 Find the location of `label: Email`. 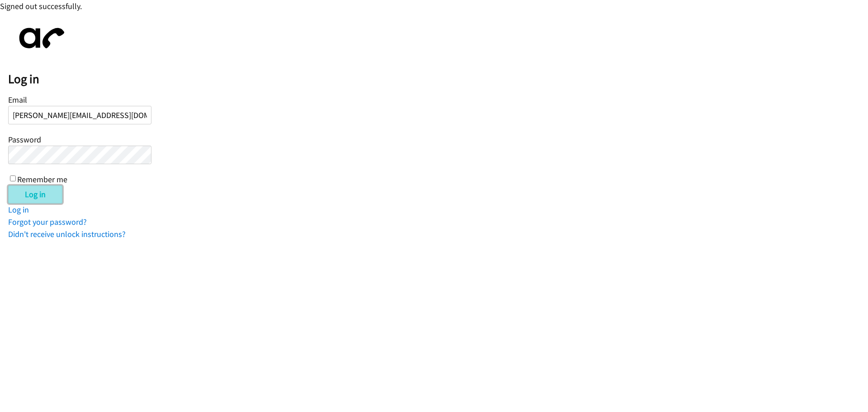

label: Email is located at coordinates (18, 99).